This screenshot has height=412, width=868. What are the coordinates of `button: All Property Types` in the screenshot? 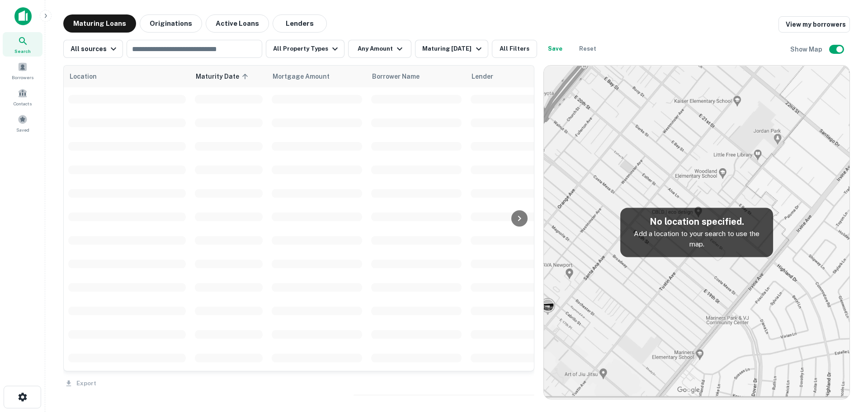 It's located at (305, 49).